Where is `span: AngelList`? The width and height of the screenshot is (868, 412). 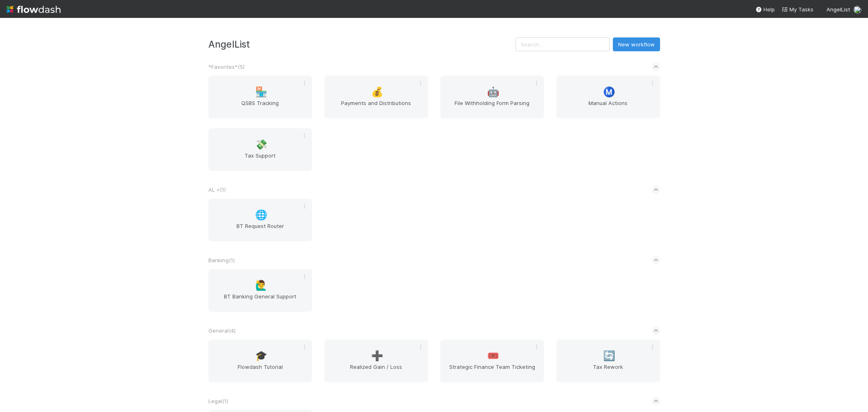 span: AngelList is located at coordinates (838, 10).